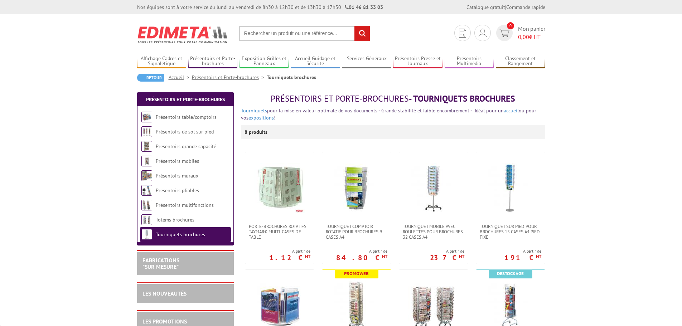 The image size is (682, 326). What do you see at coordinates (357, 232) in the screenshot?
I see `span: Tourniquet comptoir rotatif pour brochures 9 cases A4` at bounding box center [357, 232].